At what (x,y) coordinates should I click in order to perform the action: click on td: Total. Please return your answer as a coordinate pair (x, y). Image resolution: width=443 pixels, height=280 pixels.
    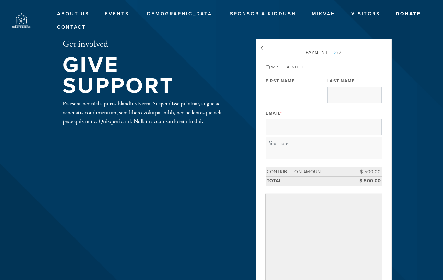
    Looking at the image, I should click on (309, 181).